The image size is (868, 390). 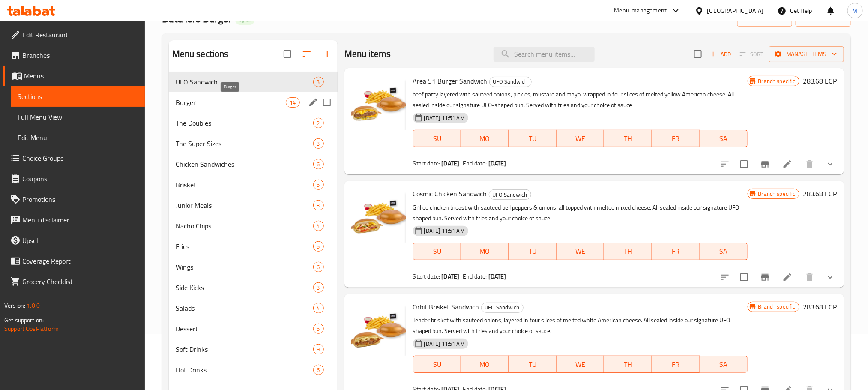 I want to click on span: Sort sections, so click(x=307, y=54).